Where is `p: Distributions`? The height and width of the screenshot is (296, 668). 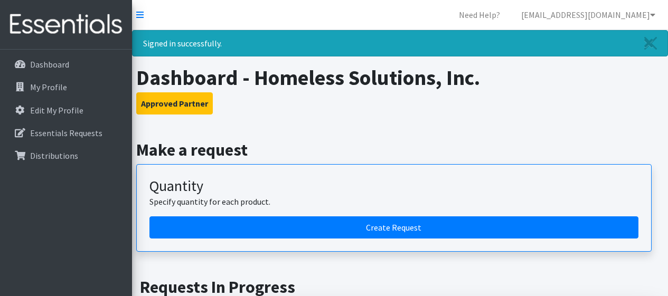
p: Distributions is located at coordinates (54, 156).